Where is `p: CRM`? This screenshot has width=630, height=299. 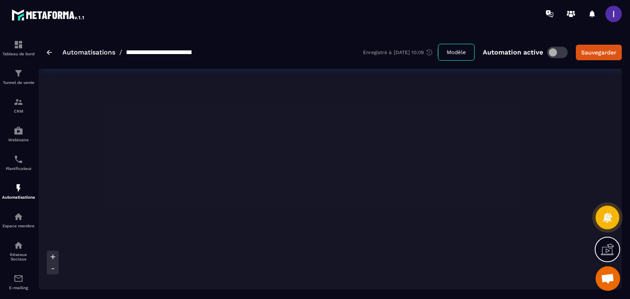
p: CRM is located at coordinates (18, 111).